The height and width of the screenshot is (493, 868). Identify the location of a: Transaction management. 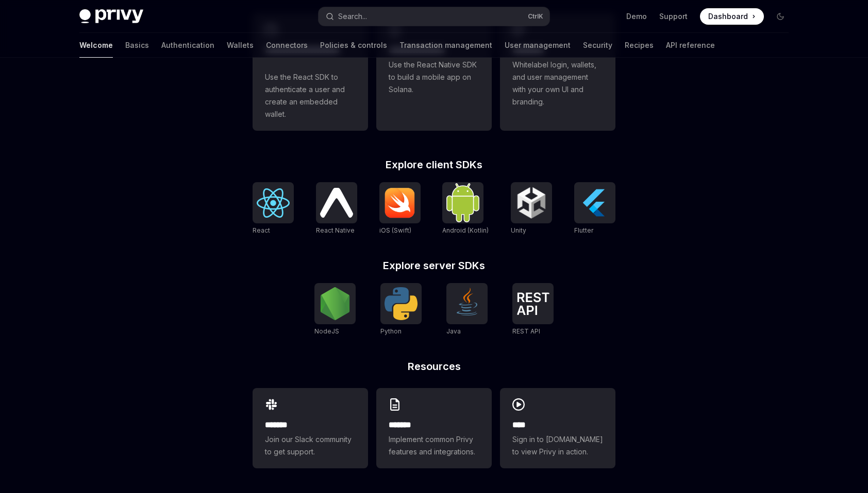
(446, 45).